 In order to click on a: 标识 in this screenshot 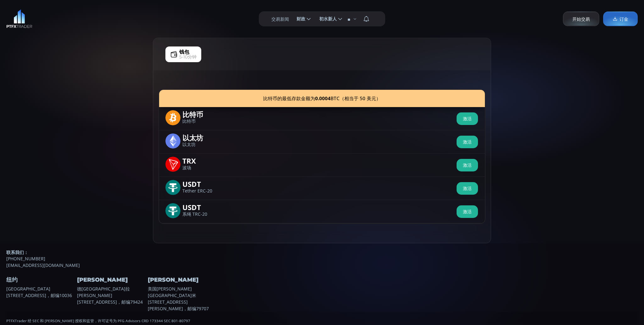, I will do `click(19, 19)`.